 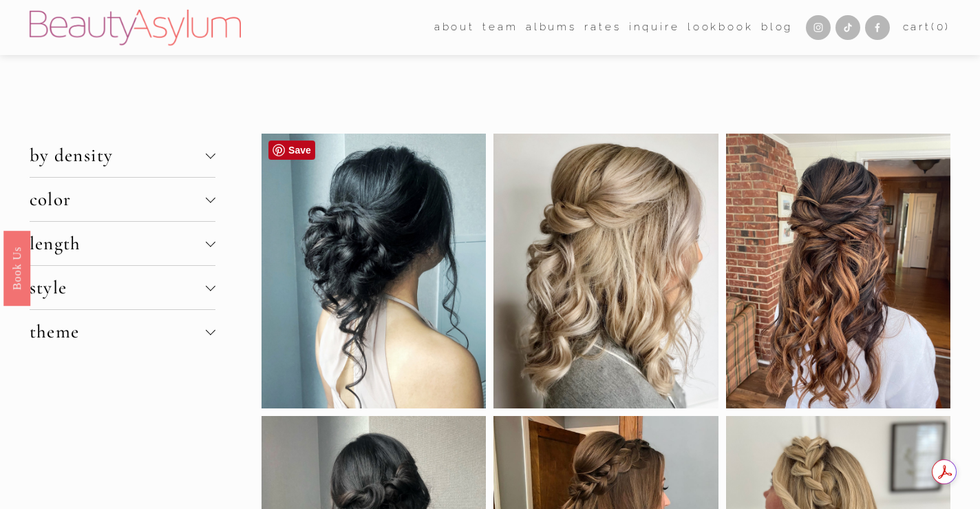 What do you see at coordinates (118, 243) in the screenshot?
I see `span: length` at bounding box center [118, 243].